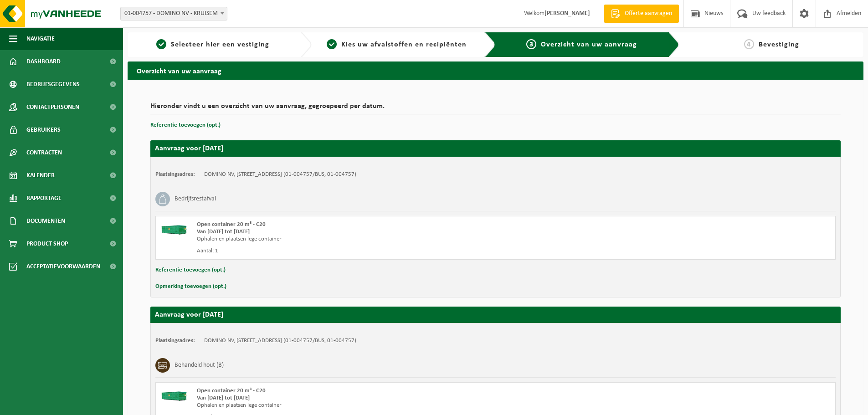  What do you see at coordinates (404, 45) in the screenshot?
I see `span: Kies uw afvalstoffen en recipiënten` at bounding box center [404, 45].